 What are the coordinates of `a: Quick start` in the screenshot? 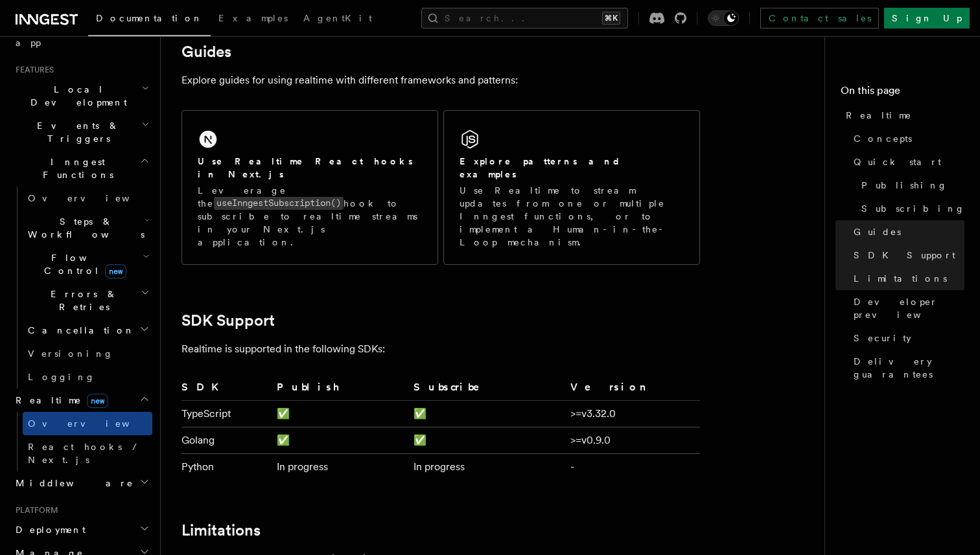 It's located at (906, 161).